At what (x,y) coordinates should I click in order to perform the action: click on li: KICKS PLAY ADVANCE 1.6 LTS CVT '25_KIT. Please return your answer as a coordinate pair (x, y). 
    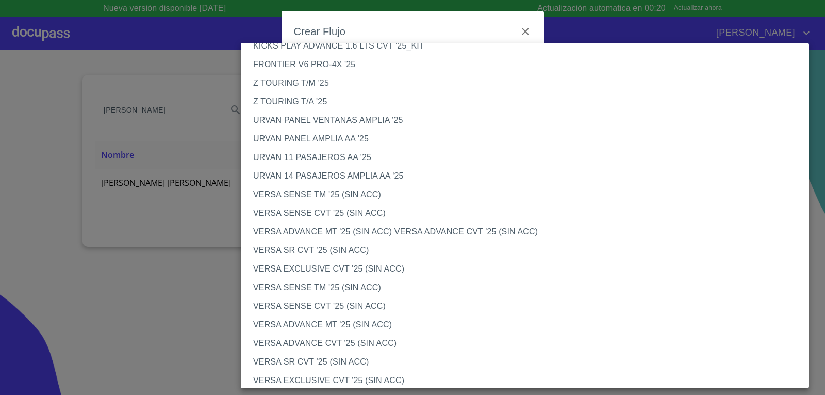
    Looking at the image, I should click on (529, 46).